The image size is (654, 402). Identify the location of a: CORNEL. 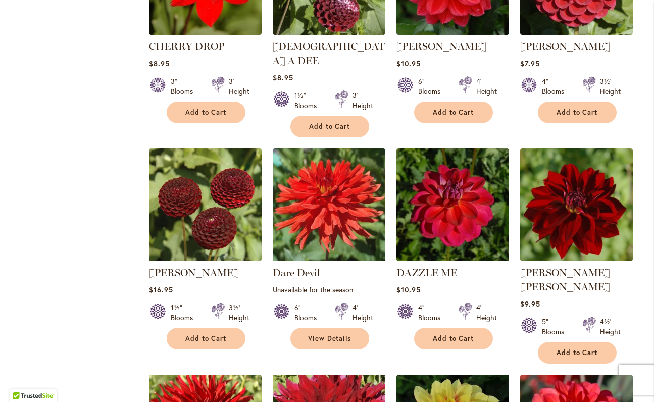
(576, 32).